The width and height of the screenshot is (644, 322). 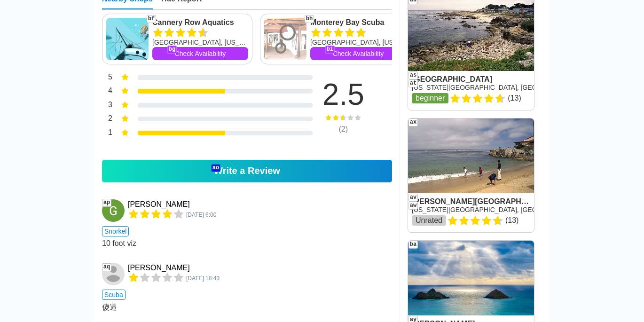 What do you see at coordinates (128, 39) in the screenshot?
I see `img: Cannery Row Aquatics` at bounding box center [128, 39].